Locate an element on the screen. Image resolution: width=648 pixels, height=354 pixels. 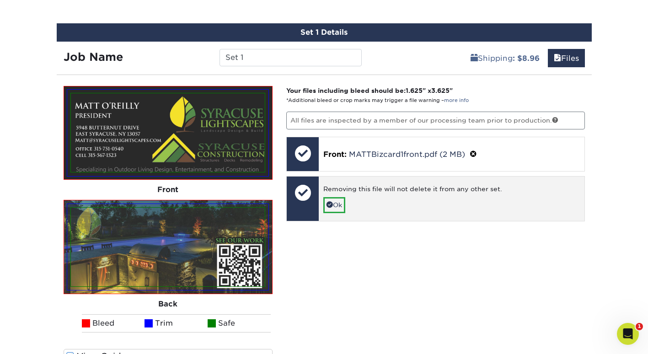
span: 3.625 is located at coordinates (440, 91).